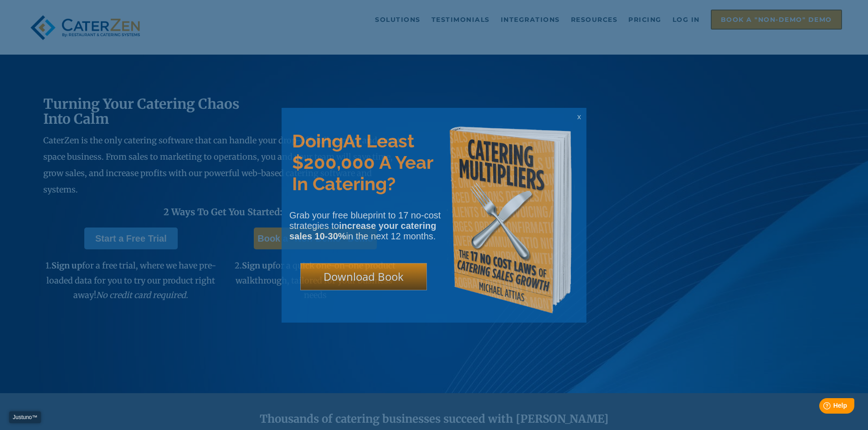  I want to click on span: x, so click(579, 116).